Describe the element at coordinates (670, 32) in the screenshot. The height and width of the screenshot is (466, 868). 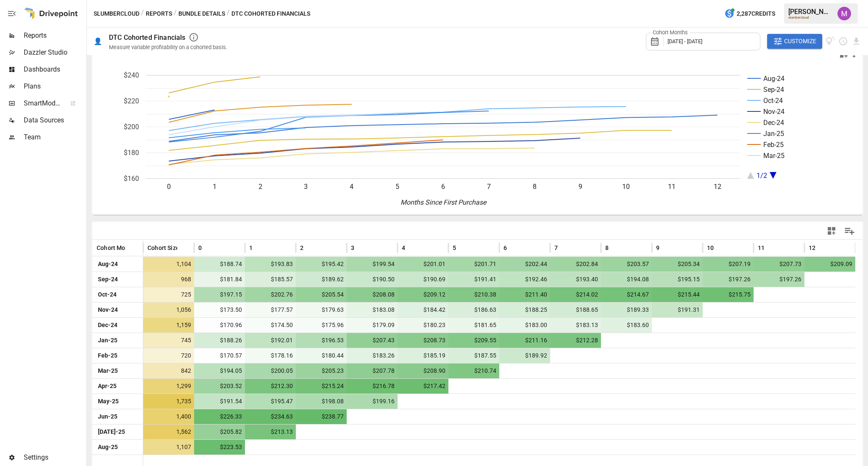
I see `label: Cohort Months` at that location.